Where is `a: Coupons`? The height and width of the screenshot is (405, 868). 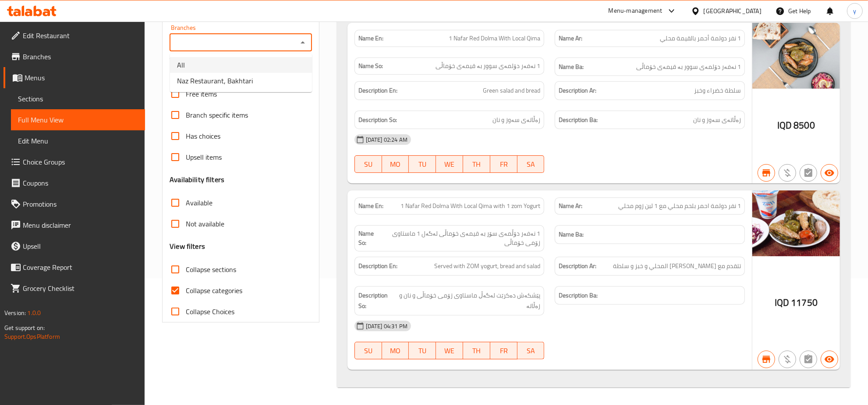
a: Coupons is located at coordinates (74, 183).